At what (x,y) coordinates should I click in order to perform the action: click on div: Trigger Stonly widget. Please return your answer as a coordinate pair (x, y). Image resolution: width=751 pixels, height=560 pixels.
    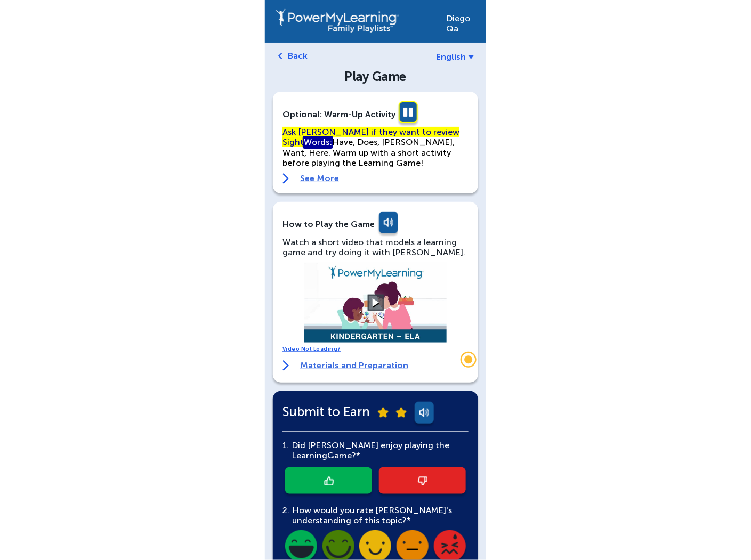
    Looking at the image, I should click on (468, 360).